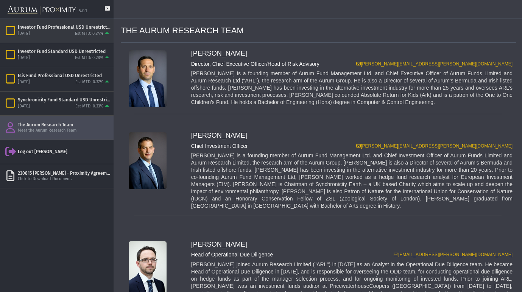  What do you see at coordinates (351, 255) in the screenshot?
I see `h4: Head of Operational Due Diligence` at bounding box center [351, 255].